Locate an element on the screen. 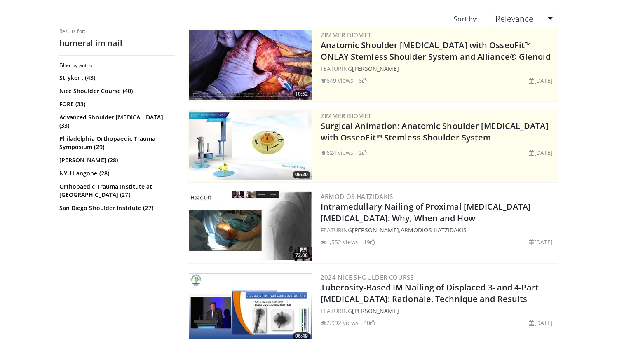 The image size is (617, 339). li: 2,992 views is located at coordinates (339, 323).